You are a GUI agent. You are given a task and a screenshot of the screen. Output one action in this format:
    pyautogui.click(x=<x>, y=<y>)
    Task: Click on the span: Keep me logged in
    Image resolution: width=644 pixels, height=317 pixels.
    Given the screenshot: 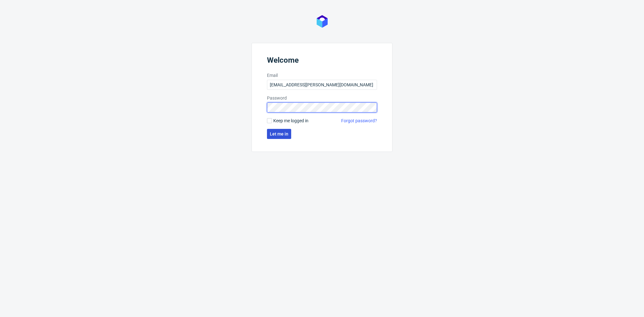 What is the action you would take?
    pyautogui.click(x=291, y=121)
    